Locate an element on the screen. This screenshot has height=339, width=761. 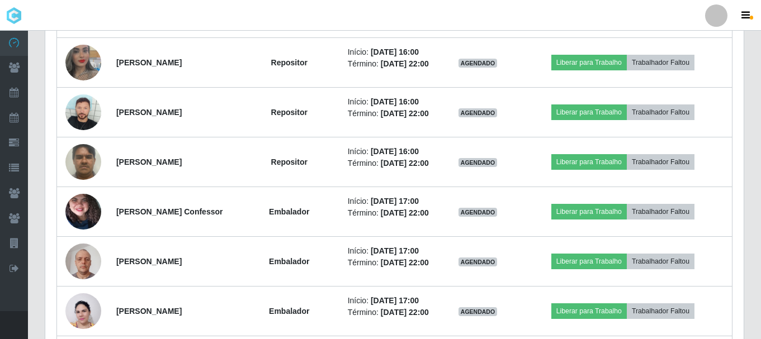
img: 1748891631133.jpeg is located at coordinates (83, 212).